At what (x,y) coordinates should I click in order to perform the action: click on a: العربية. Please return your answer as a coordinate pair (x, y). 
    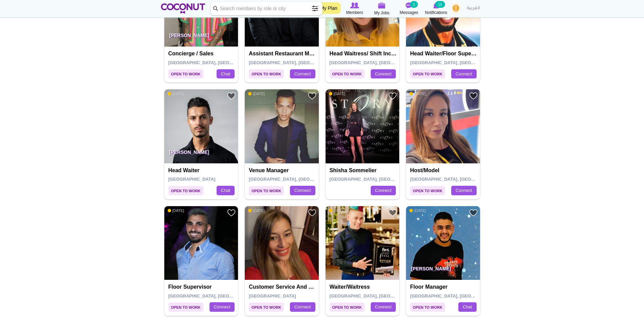
    Looking at the image, I should click on (473, 8).